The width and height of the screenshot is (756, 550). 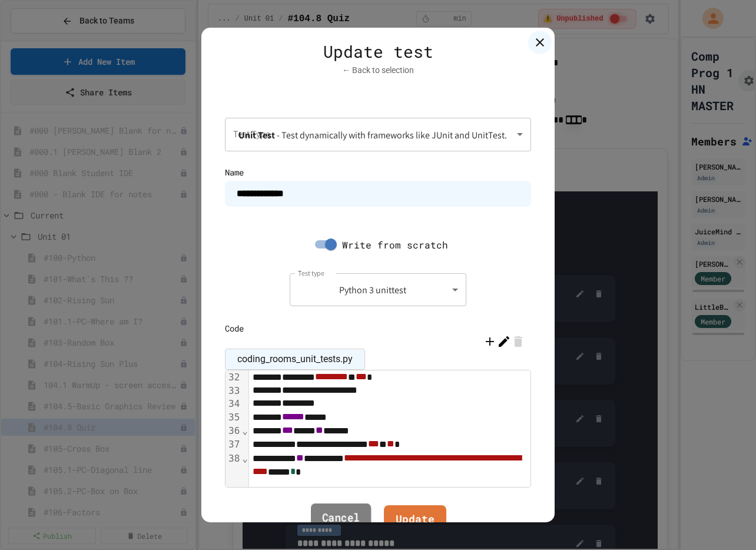 What do you see at coordinates (415, 519) in the screenshot?
I see `a: Update` at bounding box center [415, 519].